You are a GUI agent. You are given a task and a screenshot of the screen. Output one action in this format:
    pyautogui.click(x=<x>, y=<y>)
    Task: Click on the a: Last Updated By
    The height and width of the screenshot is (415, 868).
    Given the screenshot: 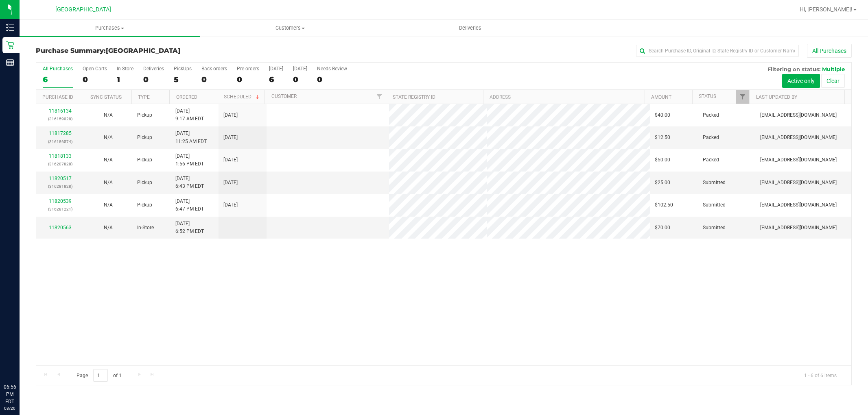 What is the action you would take?
    pyautogui.click(x=776, y=97)
    